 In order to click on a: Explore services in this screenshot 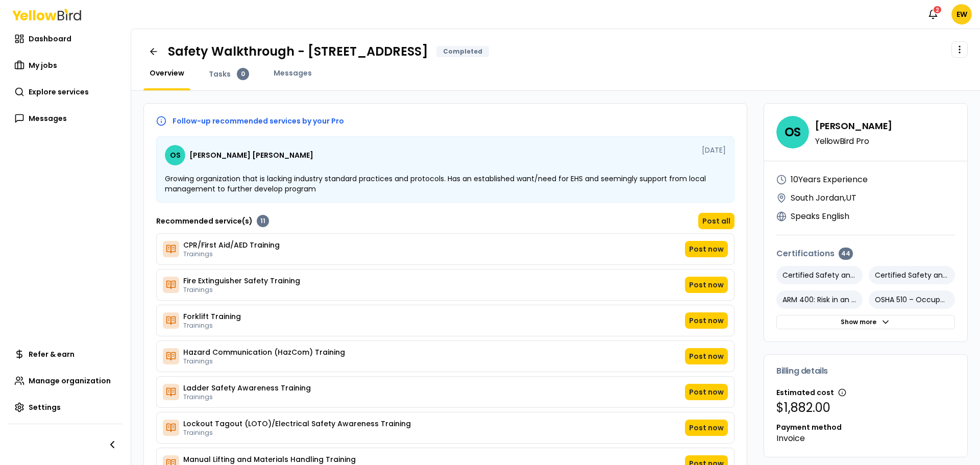, I will do `click(65, 92)`.